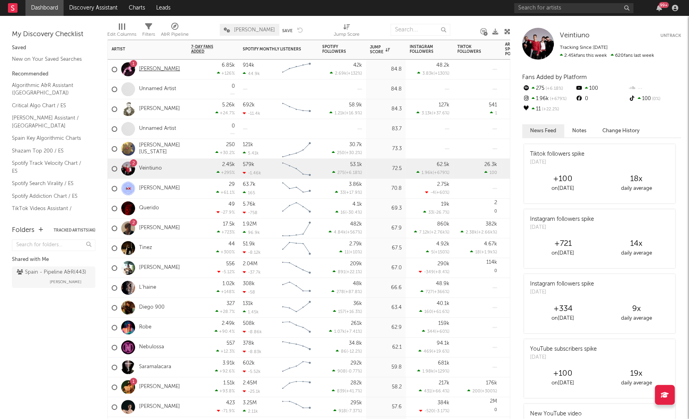 Image resolution: width=689 pixels, height=419 pixels. What do you see at coordinates (226, 292) in the screenshot?
I see `div: +148 %` at bounding box center [226, 292].